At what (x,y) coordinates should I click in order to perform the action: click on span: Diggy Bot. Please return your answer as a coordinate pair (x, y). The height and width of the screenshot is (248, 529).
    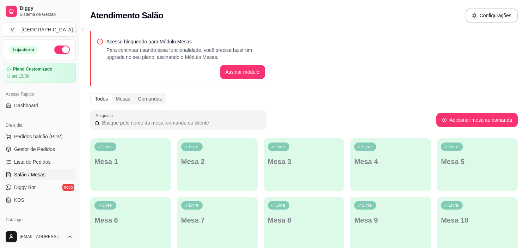
    Looking at the image, I should click on (25, 187).